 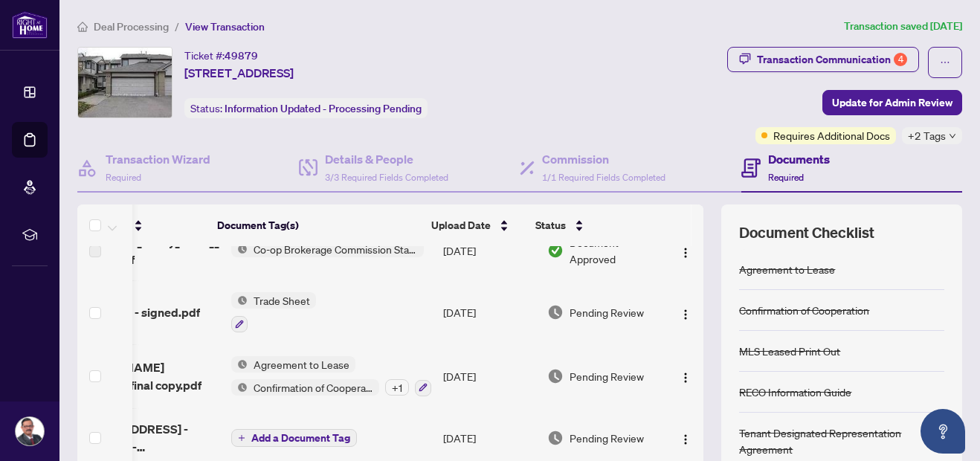 What do you see at coordinates (892, 103) in the screenshot?
I see `span: Update for Admin Review` at bounding box center [892, 103].